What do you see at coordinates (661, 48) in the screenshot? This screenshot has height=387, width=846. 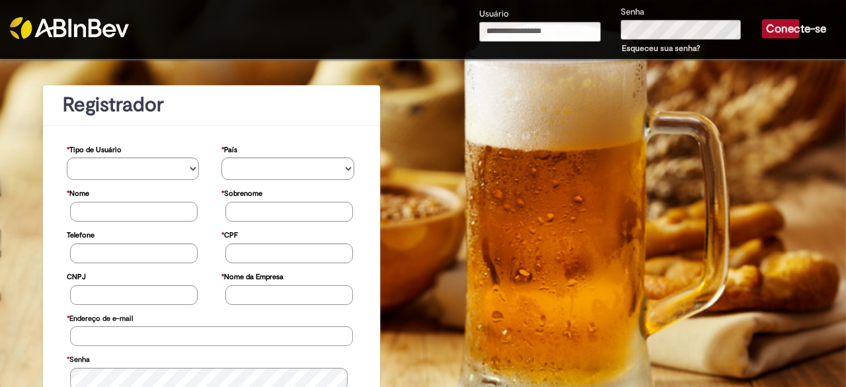 I see `a: Esqueceu sua senha?` at bounding box center [661, 48].